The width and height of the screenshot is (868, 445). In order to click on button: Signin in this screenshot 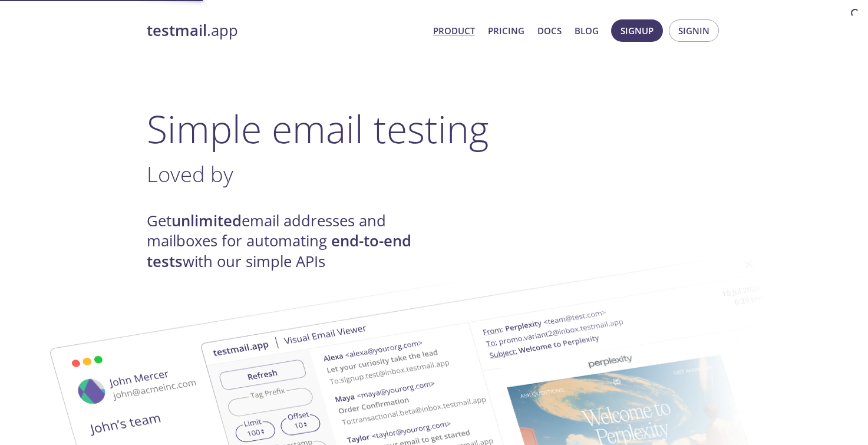, I will do `click(694, 31)`.